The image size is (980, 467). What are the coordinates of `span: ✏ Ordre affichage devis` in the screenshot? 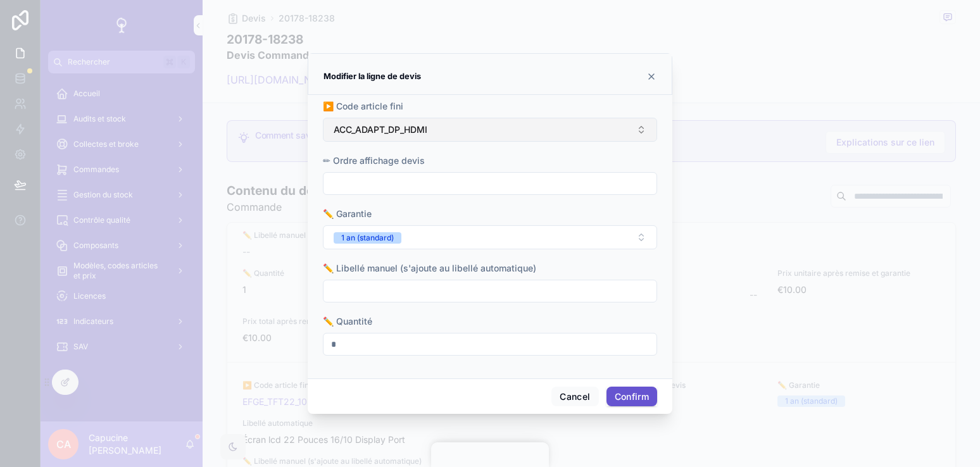 It's located at (373, 160).